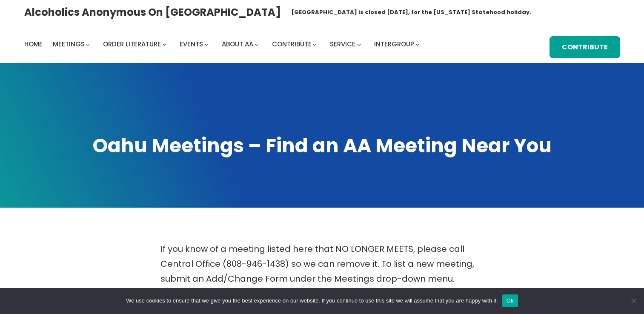 The width and height of the screenshot is (644, 314). What do you see at coordinates (359, 44) in the screenshot?
I see `button: Service submenu` at bounding box center [359, 44].